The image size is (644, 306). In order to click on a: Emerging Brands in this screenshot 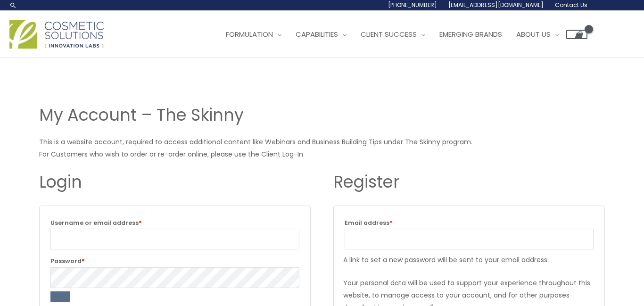, I will do `click(471, 34)`.